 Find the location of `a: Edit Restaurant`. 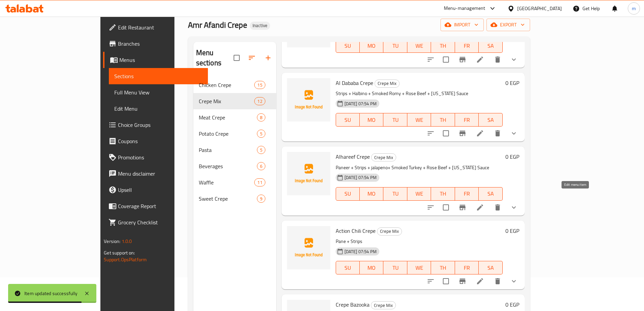

a: Edit Restaurant is located at coordinates (155, 27).